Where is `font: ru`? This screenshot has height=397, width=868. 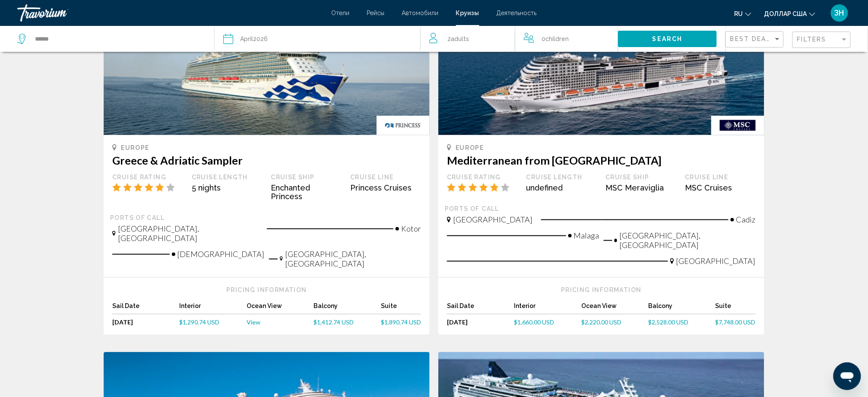
font: ru is located at coordinates (738, 14).